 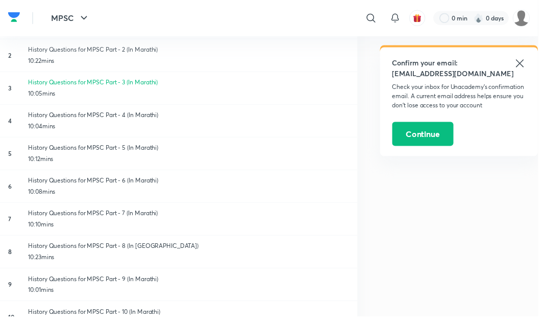 What do you see at coordinates (486, 18) in the screenshot?
I see `img: streak` at bounding box center [486, 18].